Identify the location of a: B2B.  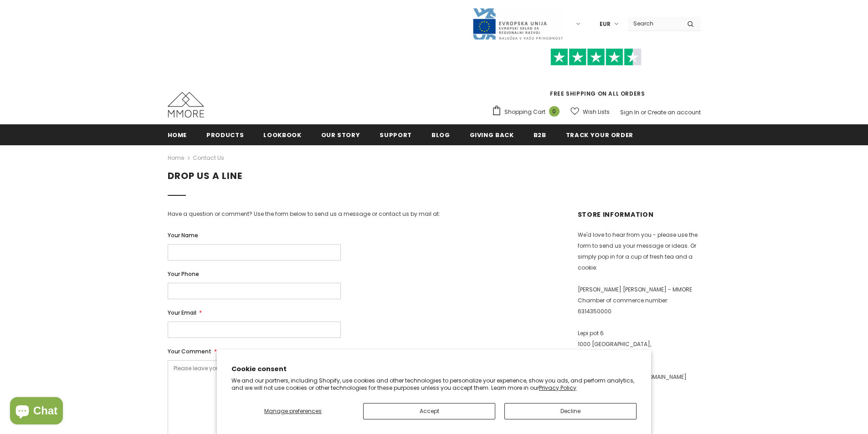
(540, 134).